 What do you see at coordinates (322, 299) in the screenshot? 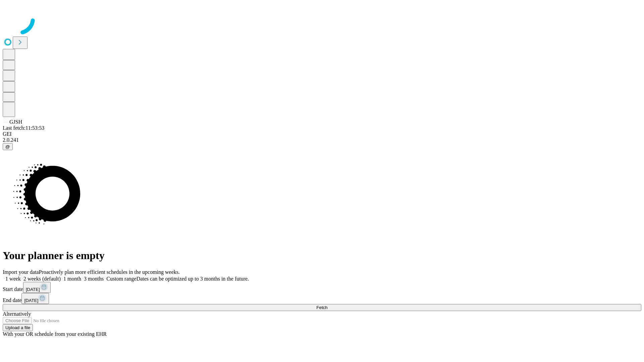
I see `div: End date` at bounding box center [322, 299].